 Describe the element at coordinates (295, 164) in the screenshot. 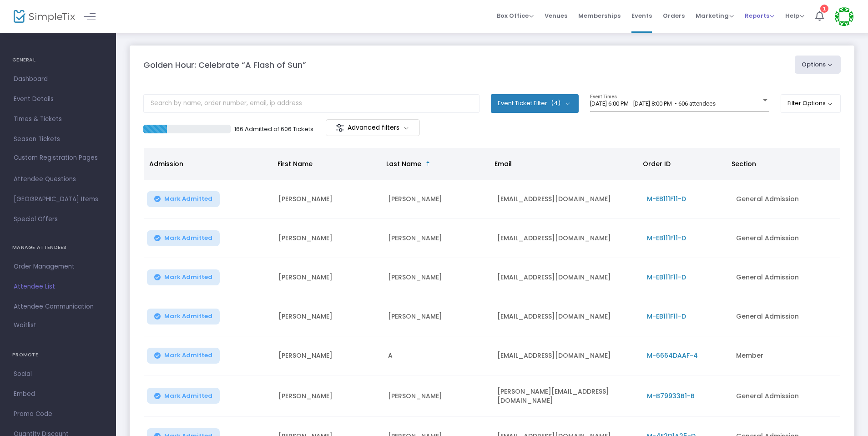

I see `span: First Name` at that location.